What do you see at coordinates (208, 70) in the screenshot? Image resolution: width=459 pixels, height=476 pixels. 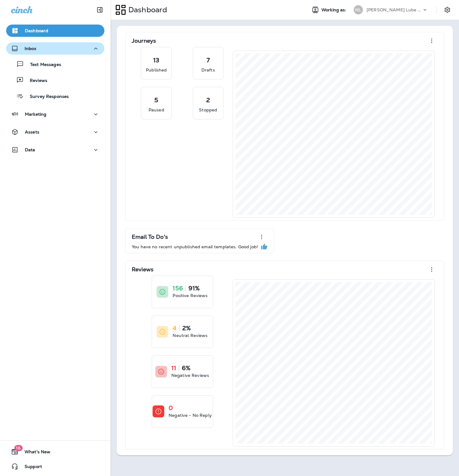 I see `p: Drafts` at bounding box center [208, 70].